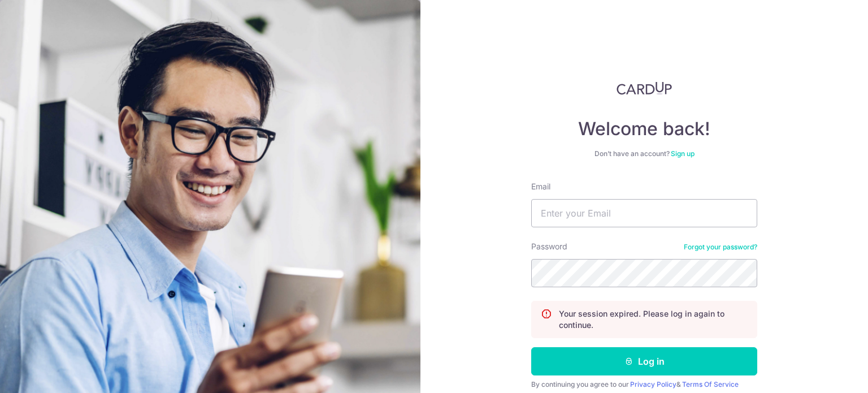  I want to click on input: Enter your Email, so click(644, 213).